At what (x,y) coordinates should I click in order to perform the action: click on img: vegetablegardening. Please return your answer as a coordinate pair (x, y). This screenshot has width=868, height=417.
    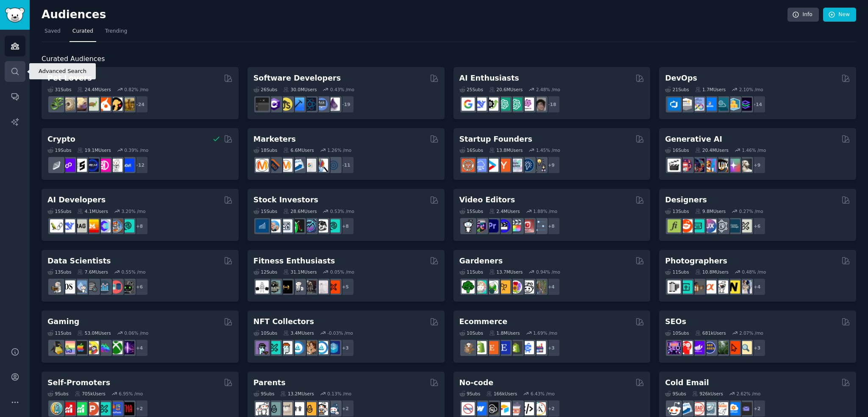
    Looking at the image, I should click on (468, 287).